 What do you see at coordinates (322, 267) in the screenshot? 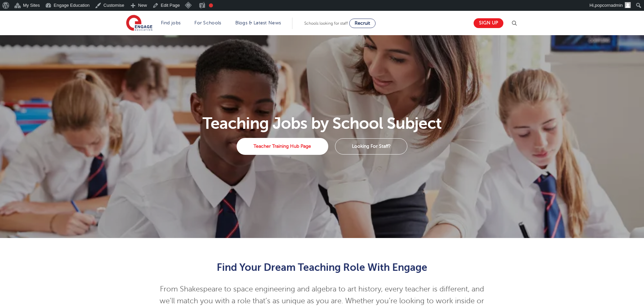
I see `h2: Find Your Dream Teaching Role With Engage` at bounding box center [322, 267].